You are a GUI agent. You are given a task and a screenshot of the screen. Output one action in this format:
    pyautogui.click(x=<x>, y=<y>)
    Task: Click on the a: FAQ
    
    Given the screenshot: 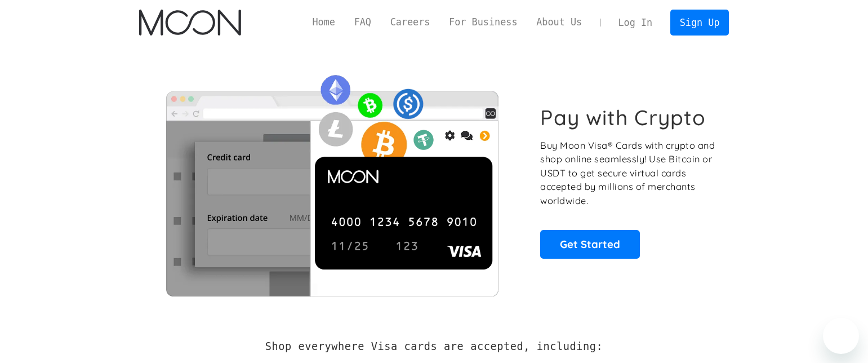 What is the action you would take?
    pyautogui.click(x=363, y=22)
    